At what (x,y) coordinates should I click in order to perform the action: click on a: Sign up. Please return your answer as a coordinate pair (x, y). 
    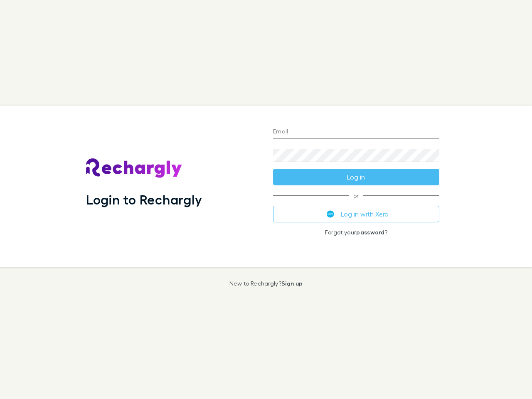
    Looking at the image, I should click on (292, 283).